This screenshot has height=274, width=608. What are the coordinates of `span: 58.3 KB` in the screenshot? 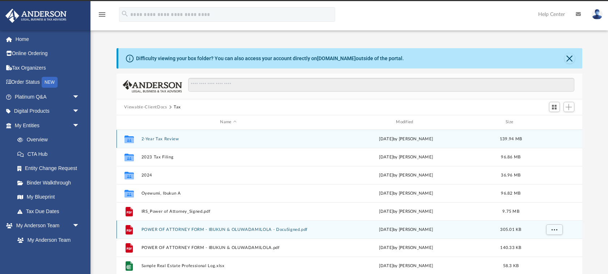 It's located at (511, 265).